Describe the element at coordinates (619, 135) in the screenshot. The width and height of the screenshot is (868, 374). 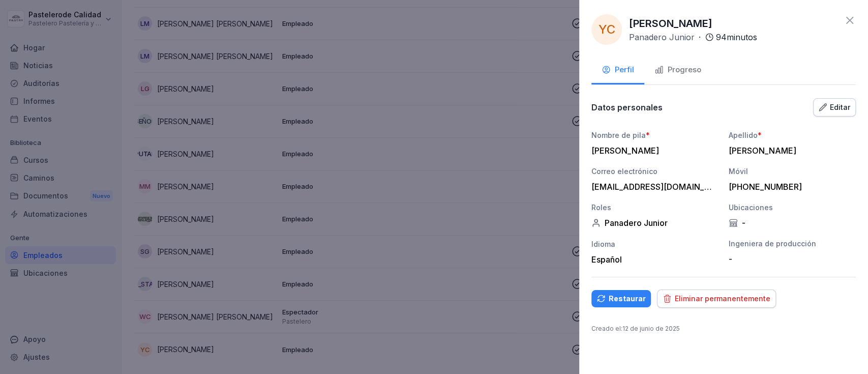
I see `font: Nombre de pila` at that location.